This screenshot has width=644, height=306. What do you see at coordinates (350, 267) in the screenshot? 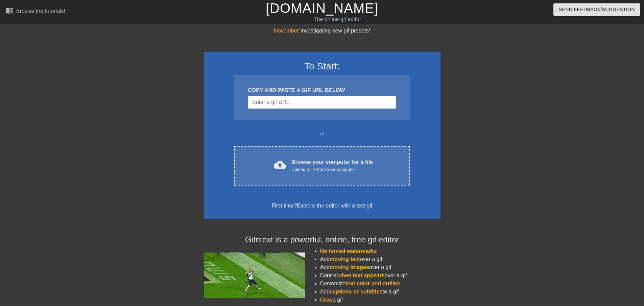
I see `span: moving images` at bounding box center [350, 267].